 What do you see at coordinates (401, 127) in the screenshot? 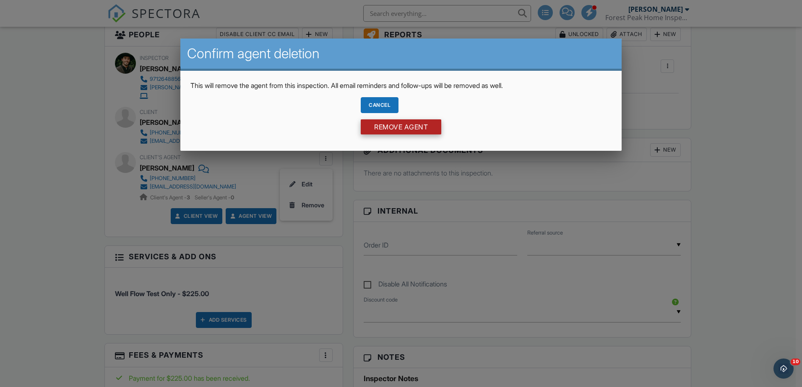
I see `input: Remove Agent` at bounding box center [401, 127].